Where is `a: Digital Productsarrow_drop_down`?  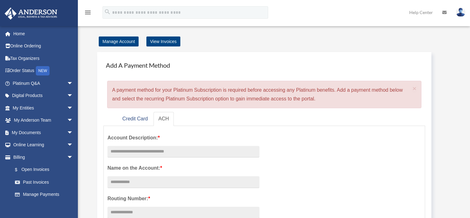 a: Digital Productsarrow_drop_down is located at coordinates (43, 96).